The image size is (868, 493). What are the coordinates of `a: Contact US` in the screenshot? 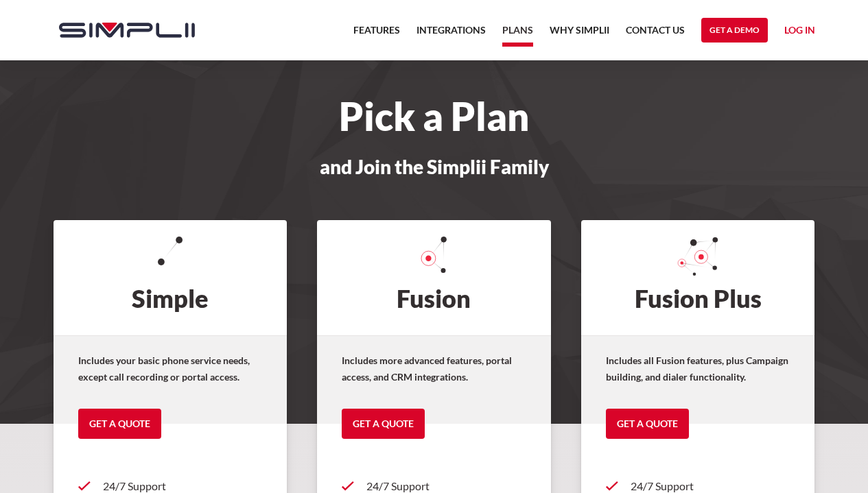 It's located at (655, 35).